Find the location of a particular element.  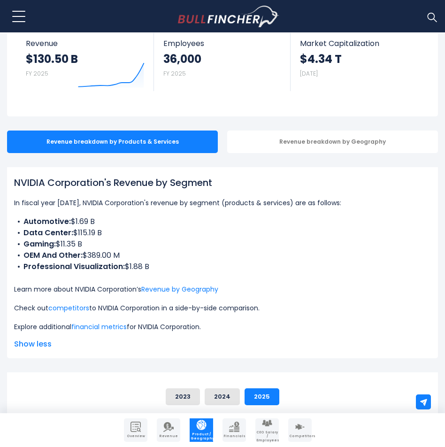

strong: 36,000 is located at coordinates (182, 59).